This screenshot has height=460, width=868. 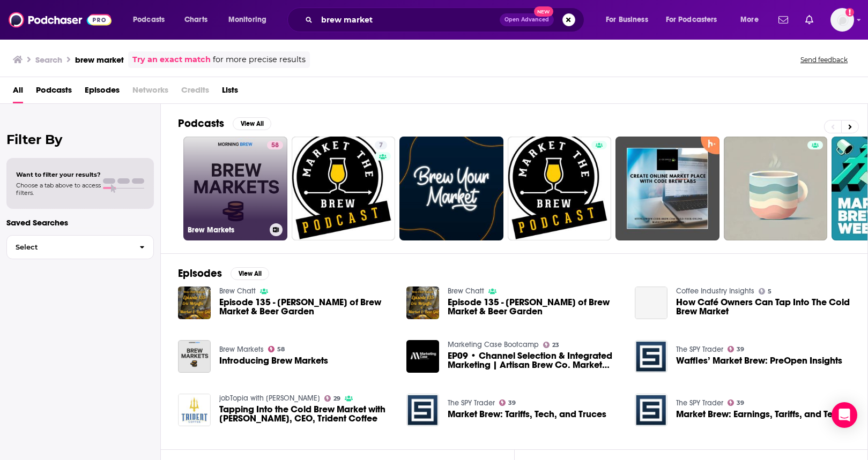 I want to click on div: Open Intercom Messenger, so click(x=845, y=415).